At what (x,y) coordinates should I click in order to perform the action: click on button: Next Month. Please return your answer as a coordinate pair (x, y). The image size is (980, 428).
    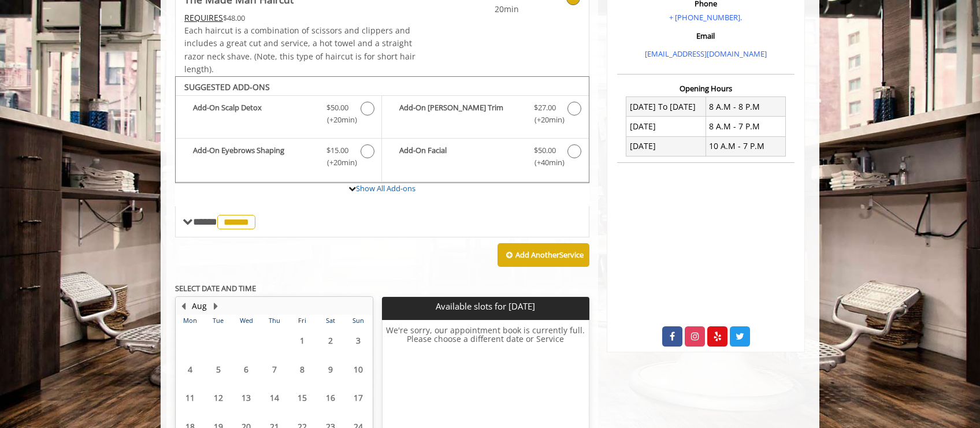
    Looking at the image, I should click on (216, 306).